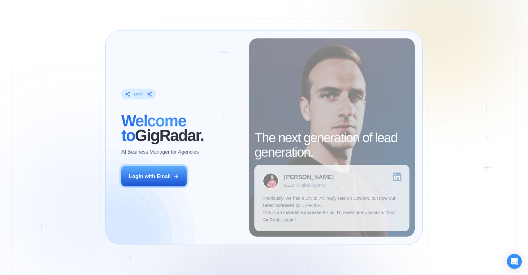 This screenshot has width=528, height=275. What do you see at coordinates (332, 209) in the screenshot?
I see `p: Previously, we had a 5% to 7% reply rate on Upwork, but now our sales increased by 17%-20%. This ...` at bounding box center [332, 209].